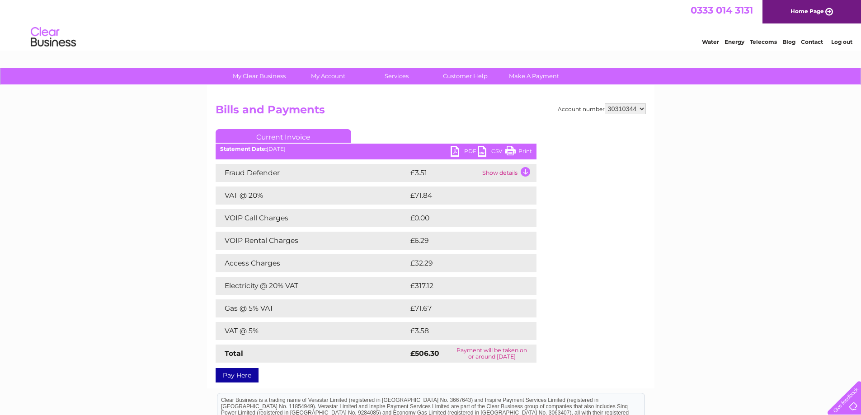 Image resolution: width=861 pixels, height=415 pixels. What do you see at coordinates (312, 309) in the screenshot?
I see `td: Gas @ 5% VAT` at bounding box center [312, 309].